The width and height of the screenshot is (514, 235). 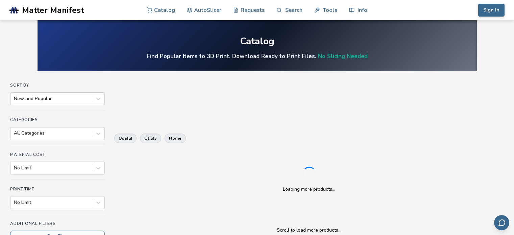 I want to click on input: New and Popular, so click(x=15, y=99).